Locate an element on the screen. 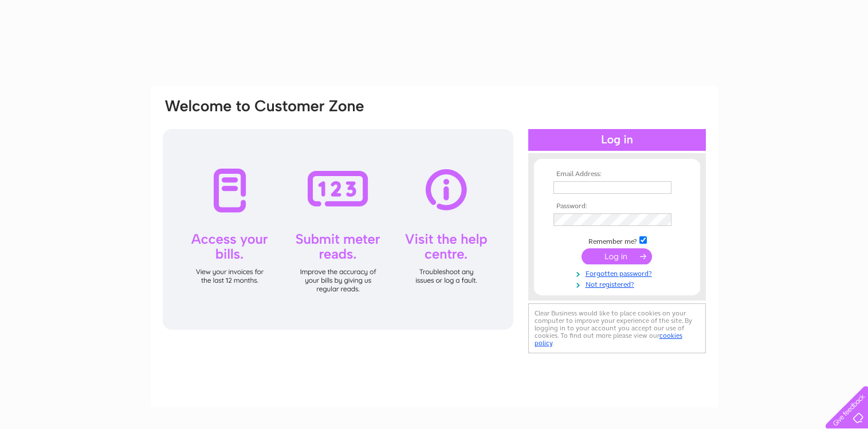  a: Not registered? is located at coordinates (618, 284).